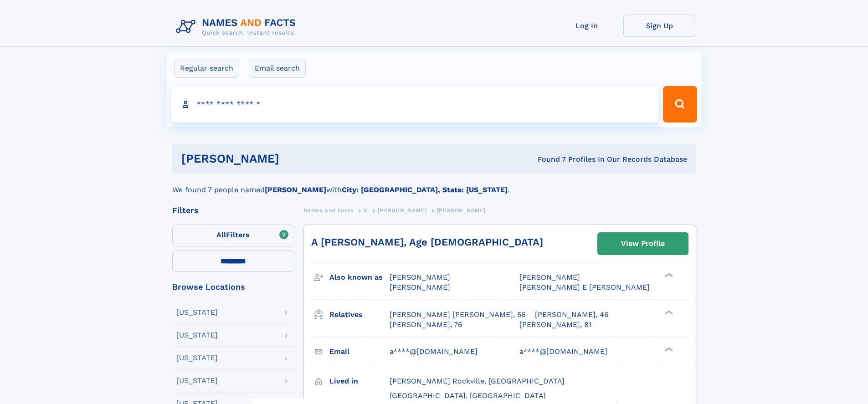 The height and width of the screenshot is (404, 868). Describe the element at coordinates (206, 68) in the screenshot. I see `label: Regular search` at that location.